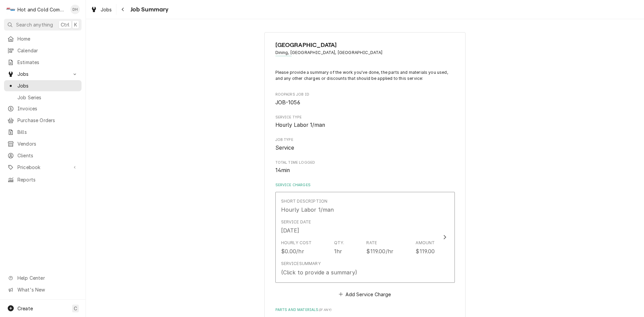 The image size is (644, 317). What do you see at coordinates (365, 122) in the screenshot?
I see `div: Service Type` at bounding box center [365, 122].